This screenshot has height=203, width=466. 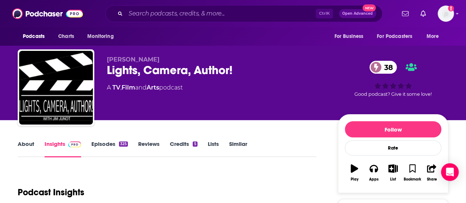 What do you see at coordinates (324, 14) in the screenshot?
I see `span: Ctrl K` at bounding box center [324, 14].